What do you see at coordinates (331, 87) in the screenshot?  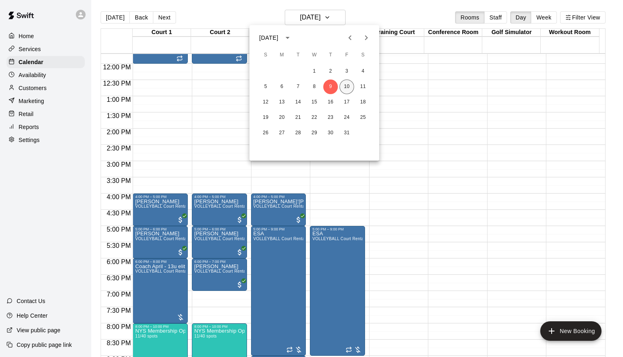 I see `button: 9` at bounding box center [331, 87].